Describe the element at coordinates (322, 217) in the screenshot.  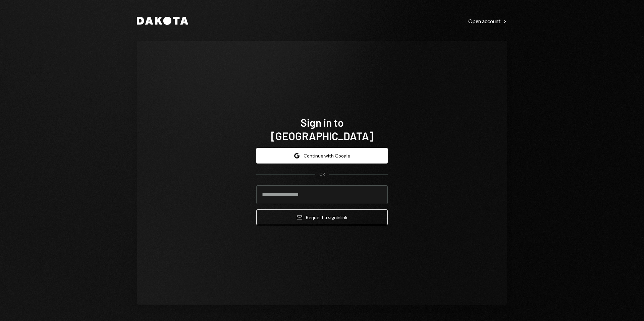
I see `button: Request a signinlink` at that location.